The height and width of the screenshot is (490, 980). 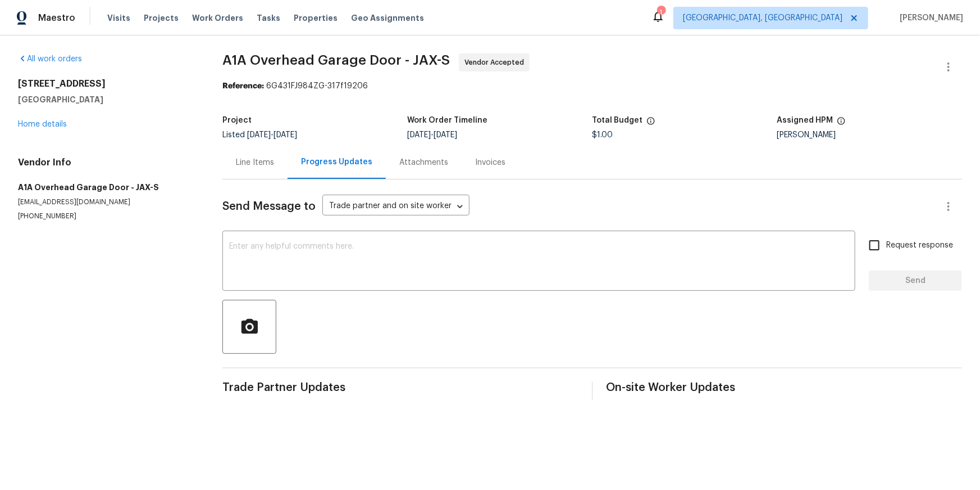 I want to click on h5: Work Order Timeline, so click(x=447, y=120).